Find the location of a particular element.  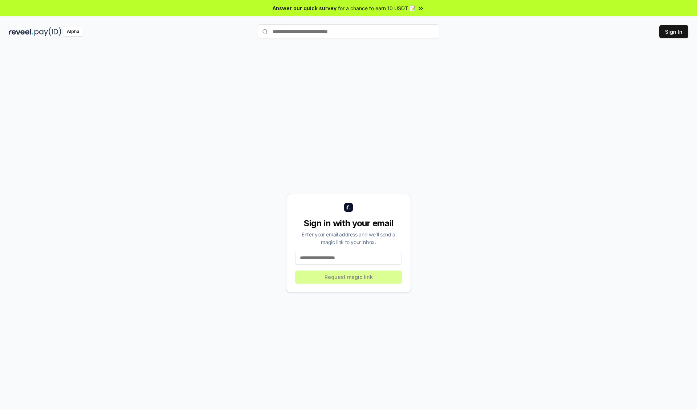

button: Sign In is located at coordinates (674, 32).